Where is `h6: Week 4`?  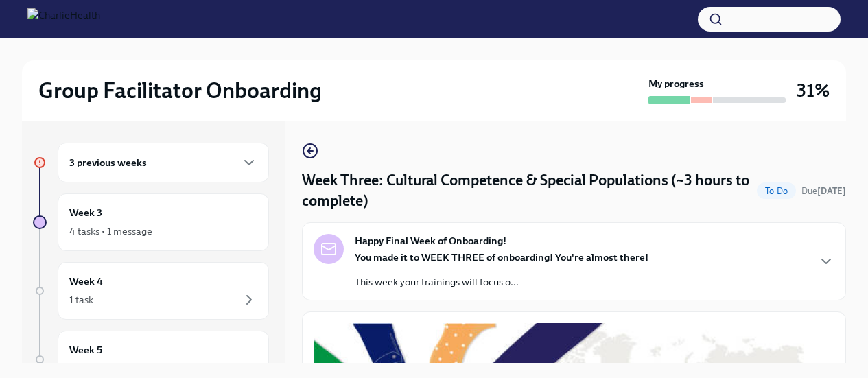 h6: Week 4 is located at coordinates (86, 281).